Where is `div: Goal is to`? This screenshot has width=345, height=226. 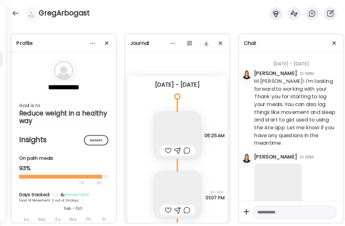 div: Goal is to is located at coordinates (64, 106).